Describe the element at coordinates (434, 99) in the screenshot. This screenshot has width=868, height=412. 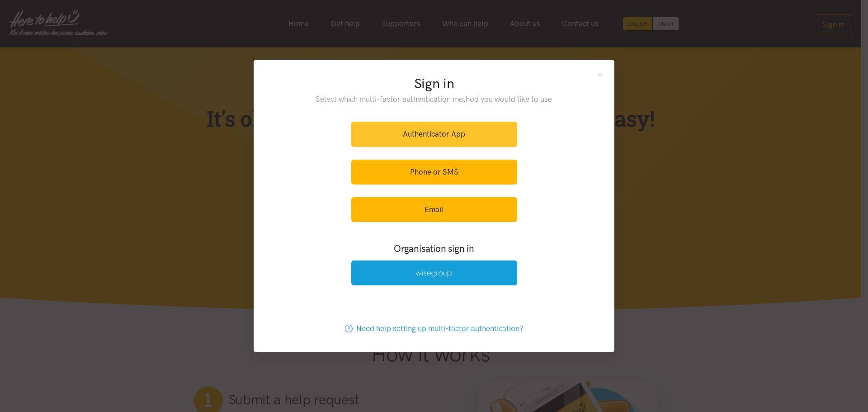
I see `p: Select which multi-factor authentication method you would like to use` at that location.